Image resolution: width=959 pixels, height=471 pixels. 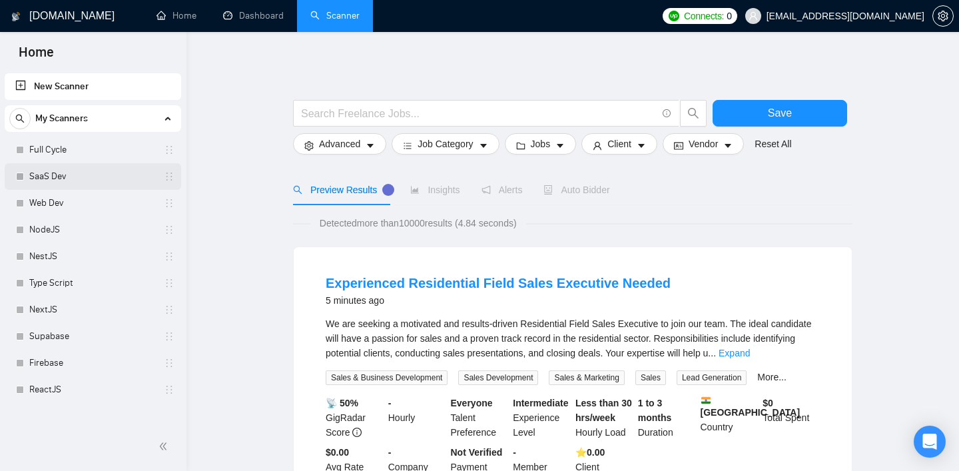 I want to click on a: More..., so click(x=772, y=377).